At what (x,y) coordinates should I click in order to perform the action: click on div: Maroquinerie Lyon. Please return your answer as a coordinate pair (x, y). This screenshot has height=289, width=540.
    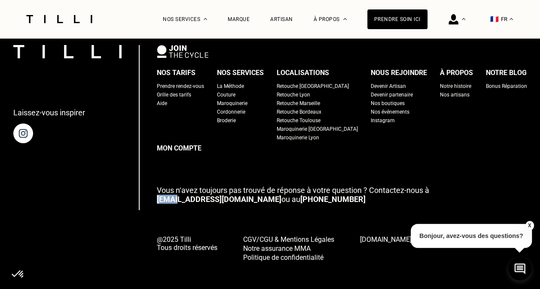
    Looking at the image, I should click on (298, 138).